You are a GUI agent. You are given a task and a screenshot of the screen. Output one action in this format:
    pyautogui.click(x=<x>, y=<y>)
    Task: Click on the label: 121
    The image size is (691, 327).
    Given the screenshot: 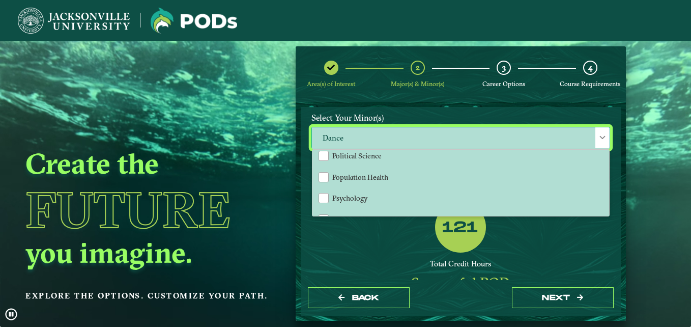 What is the action you would take?
    pyautogui.click(x=460, y=228)
    